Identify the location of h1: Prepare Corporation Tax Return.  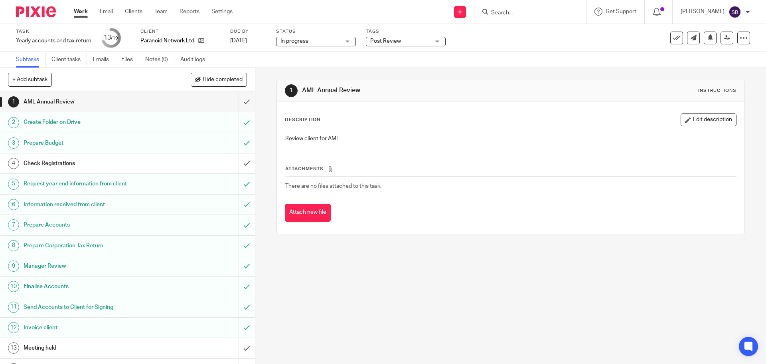
(93, 245).